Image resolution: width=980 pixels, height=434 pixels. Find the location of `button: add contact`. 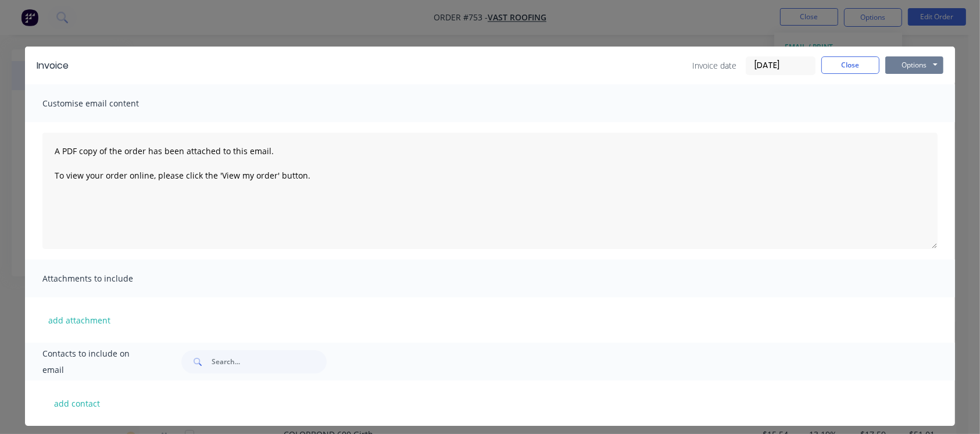

button: add contact is located at coordinates (77, 403).